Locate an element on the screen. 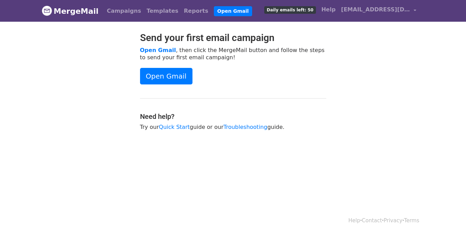  img: MergeMail logo is located at coordinates (47, 11).